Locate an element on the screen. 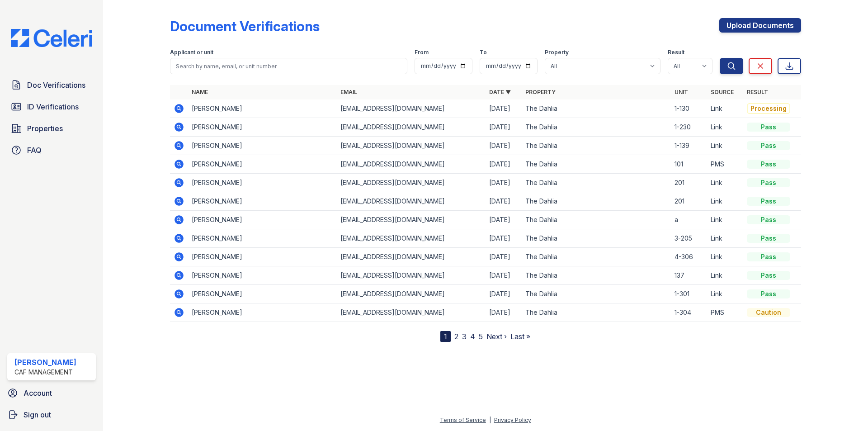 The height and width of the screenshot is (431, 868). div: Processing is located at coordinates (769, 108).